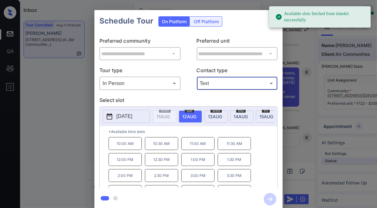  I want to click on p: 5:30 PM, so click(234, 191).